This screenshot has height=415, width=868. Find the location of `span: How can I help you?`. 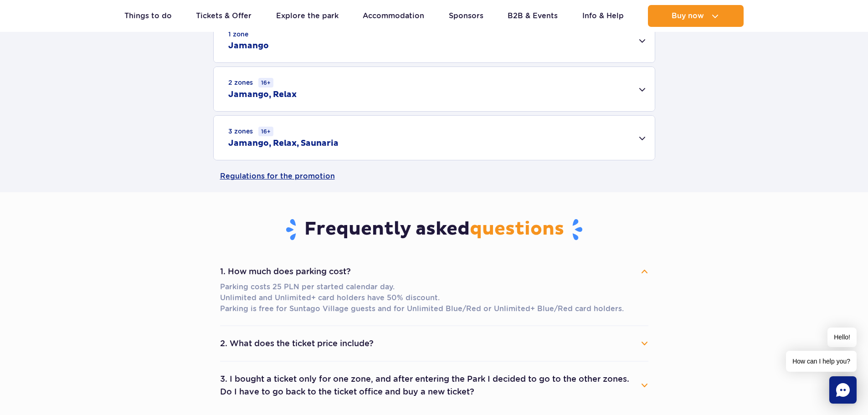

span: How can I help you? is located at coordinates (821, 361).